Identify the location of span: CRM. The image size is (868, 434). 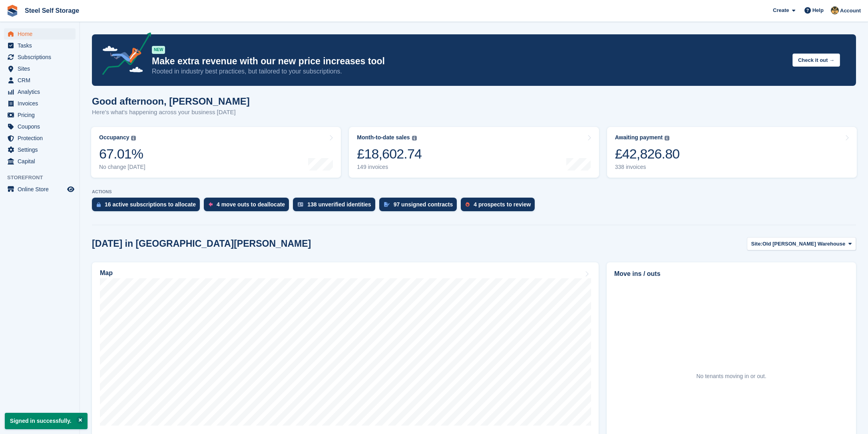
(41, 81).